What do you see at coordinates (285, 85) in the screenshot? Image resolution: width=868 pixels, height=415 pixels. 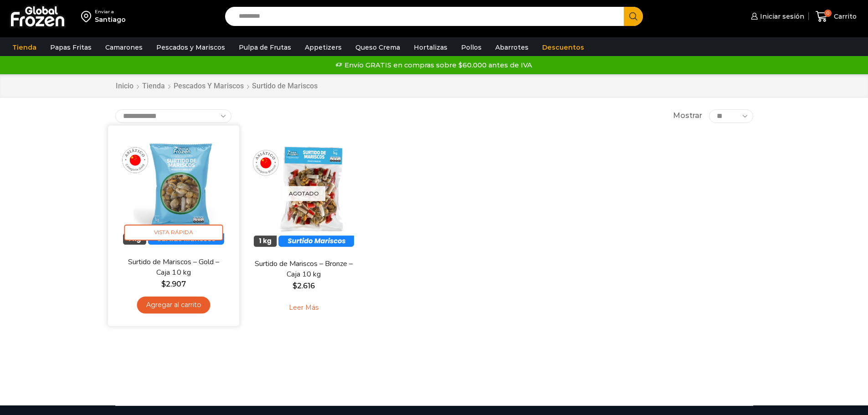 I see `h1: Surtido de Mariscos` at bounding box center [285, 85].